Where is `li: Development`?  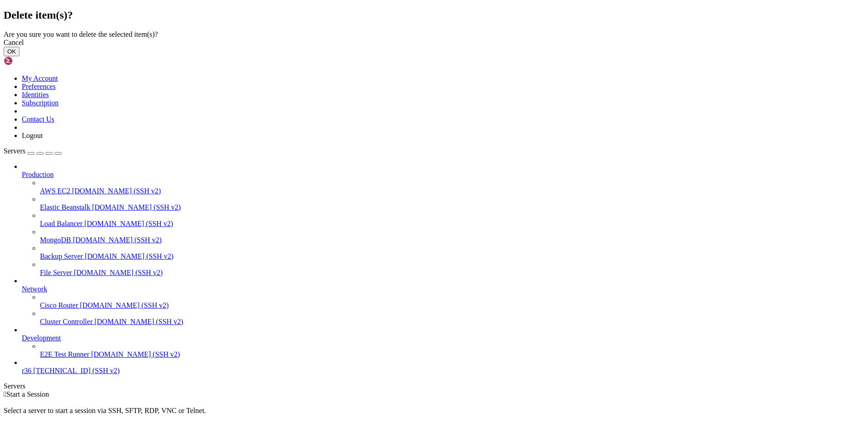
li: Development is located at coordinates (443, 342).